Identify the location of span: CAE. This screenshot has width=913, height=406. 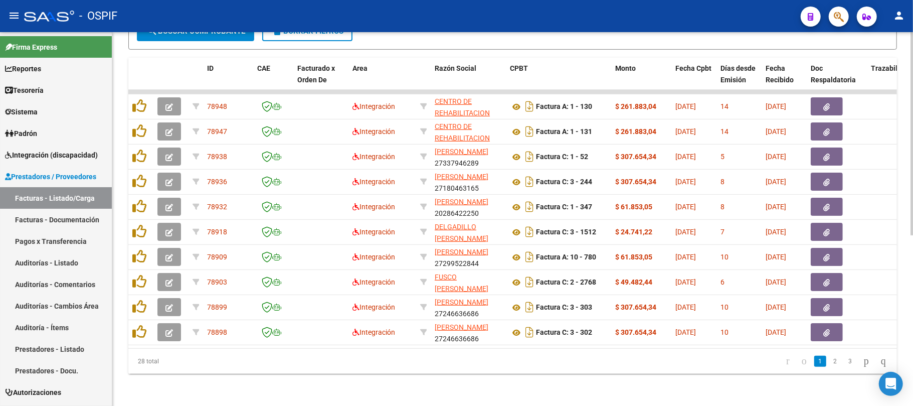
(264, 68).